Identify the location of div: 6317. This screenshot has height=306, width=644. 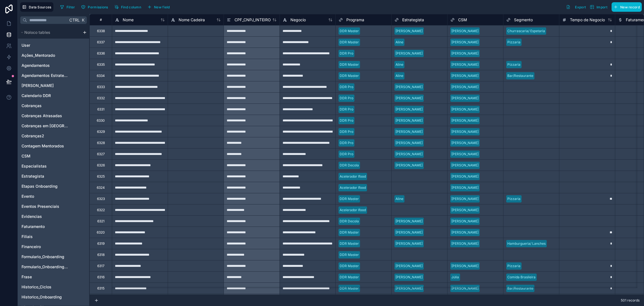
(101, 266).